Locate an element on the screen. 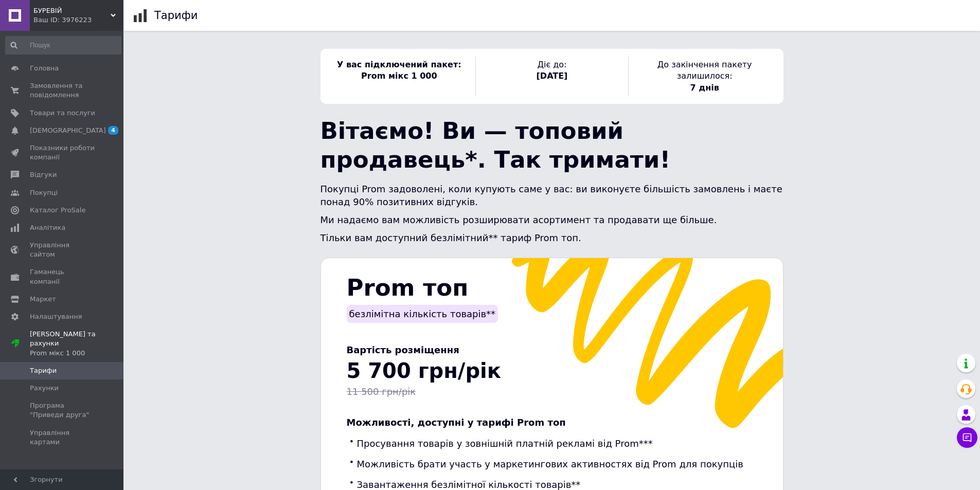 The width and height of the screenshot is (980, 490). span: Тарифи is located at coordinates (44, 370).